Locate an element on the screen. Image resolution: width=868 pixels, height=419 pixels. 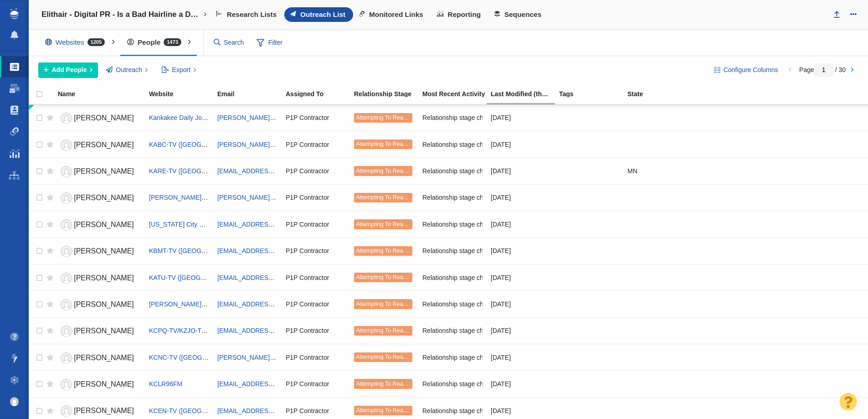
div: Assigned To is located at coordinates (319, 94).